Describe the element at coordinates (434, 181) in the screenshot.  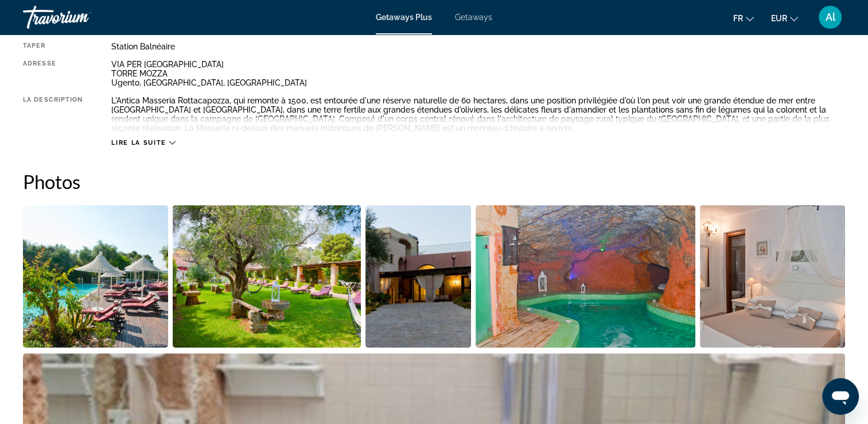
I see `h2: Photos` at that location.